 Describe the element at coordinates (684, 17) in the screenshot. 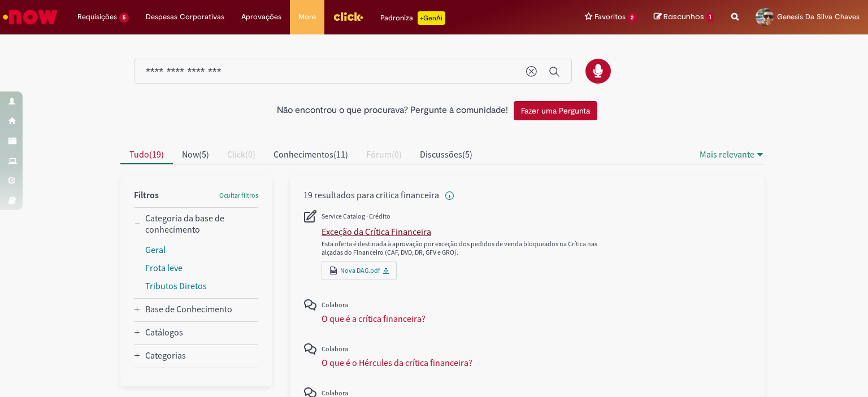

I see `span: Rascunhos` at that location.